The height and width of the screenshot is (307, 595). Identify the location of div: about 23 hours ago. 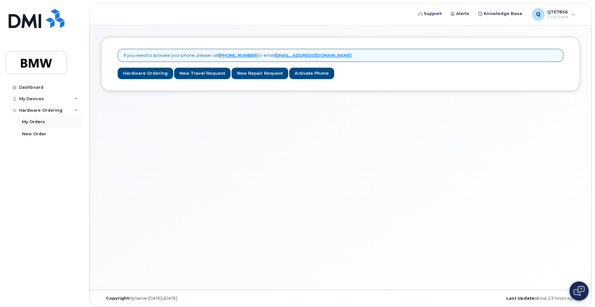
(500, 298).